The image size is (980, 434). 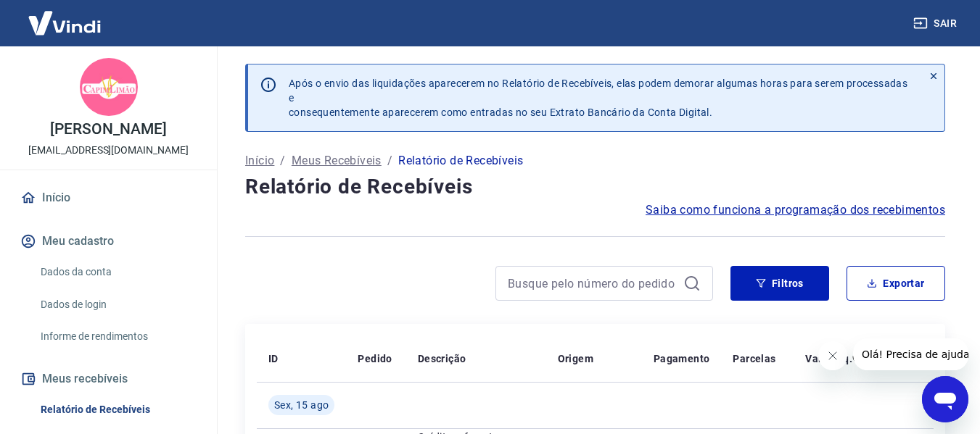 I want to click on a: Informe de rendimentos, so click(x=117, y=337).